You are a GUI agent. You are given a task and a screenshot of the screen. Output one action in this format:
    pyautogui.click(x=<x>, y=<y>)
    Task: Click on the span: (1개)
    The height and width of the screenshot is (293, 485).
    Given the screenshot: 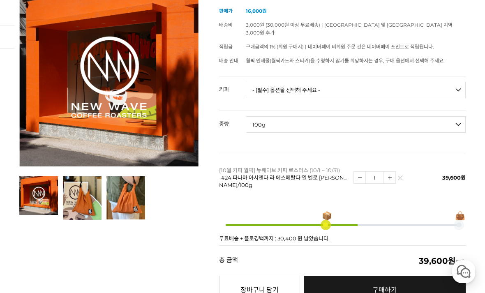 What is the action you would take?
    pyautogui.click(x=442, y=261)
    